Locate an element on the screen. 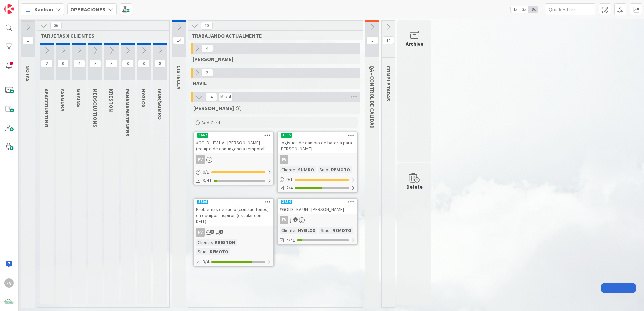  img: Visit kanbanzone.com is located at coordinates (9, 9).